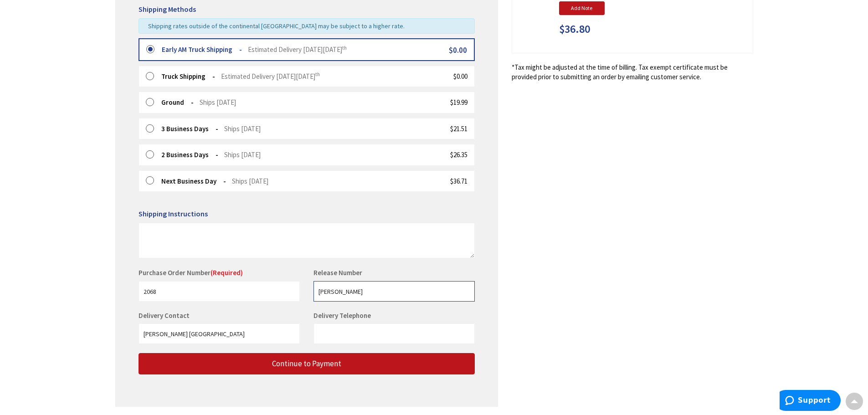  Describe the element at coordinates (337, 272) in the screenshot. I see `label: Release Number` at that location.